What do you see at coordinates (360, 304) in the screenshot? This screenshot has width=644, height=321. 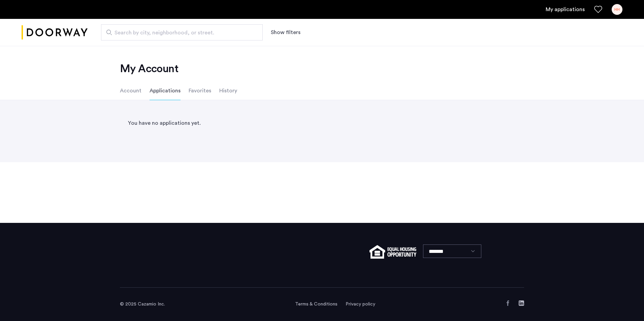 I see `a: Privacy policy` at bounding box center [360, 304].